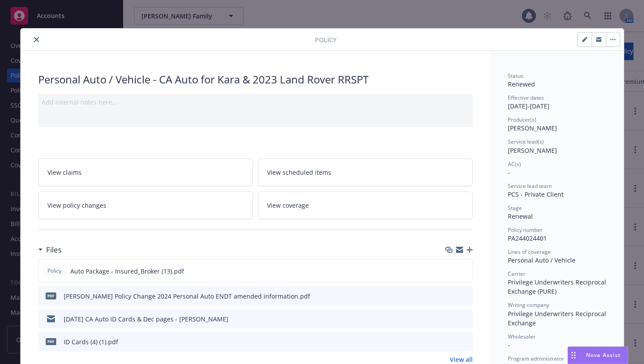 This screenshot has width=644, height=364. What do you see at coordinates (54, 249) in the screenshot?
I see `h3: Files` at bounding box center [54, 249].